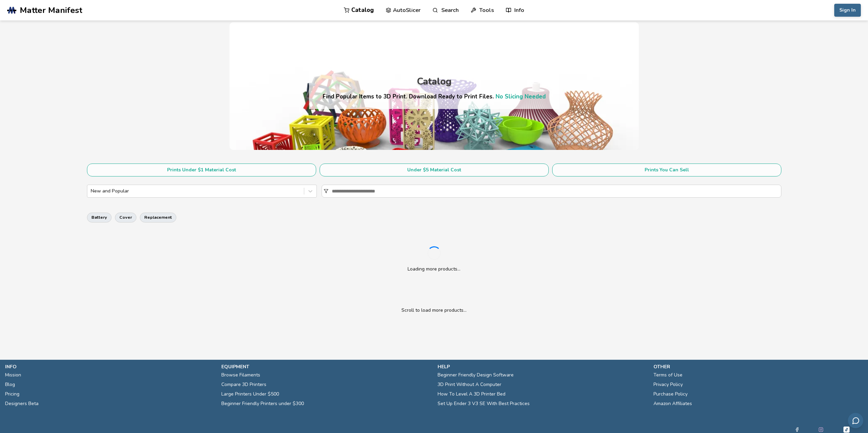  Describe the element at coordinates (472, 394) in the screenshot. I see `a: How To Level A 3D Printer Bed` at that location.